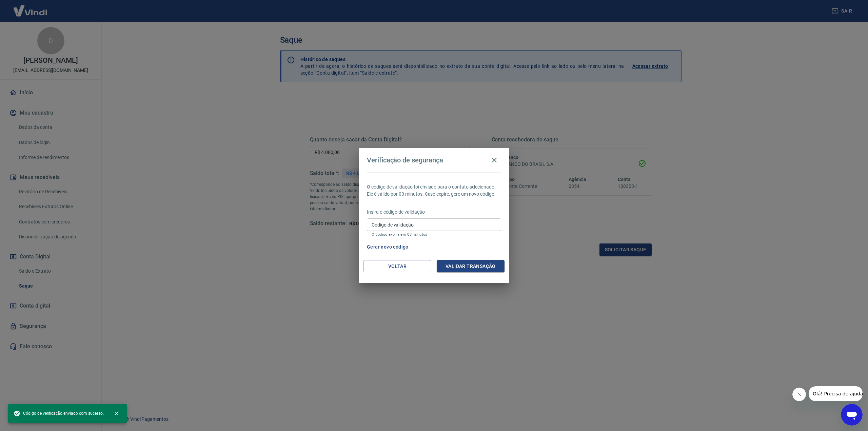 The height and width of the screenshot is (431, 868). Describe the element at coordinates (434, 190) in the screenshot. I see `p: O código de validação foi enviado para o contato selecionado. Ele é válido por 03 minutos. Caso e...` at that location.